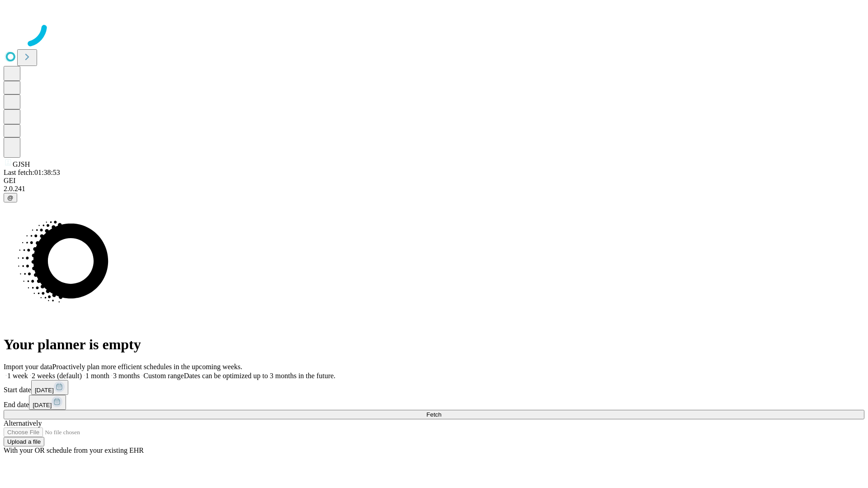 The height and width of the screenshot is (488, 868). Describe the element at coordinates (434, 415) in the screenshot. I see `span: Fetch` at that location.